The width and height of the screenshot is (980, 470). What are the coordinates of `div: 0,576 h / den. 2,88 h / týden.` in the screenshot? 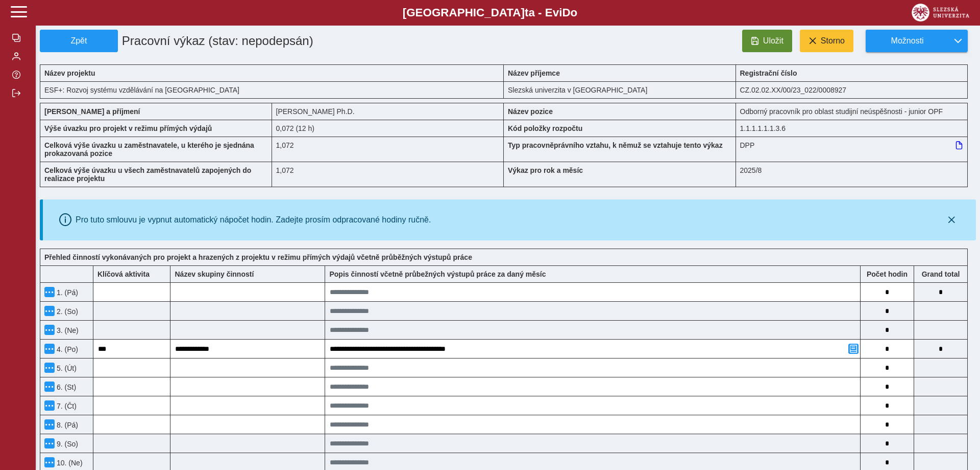 It's located at (388, 128).